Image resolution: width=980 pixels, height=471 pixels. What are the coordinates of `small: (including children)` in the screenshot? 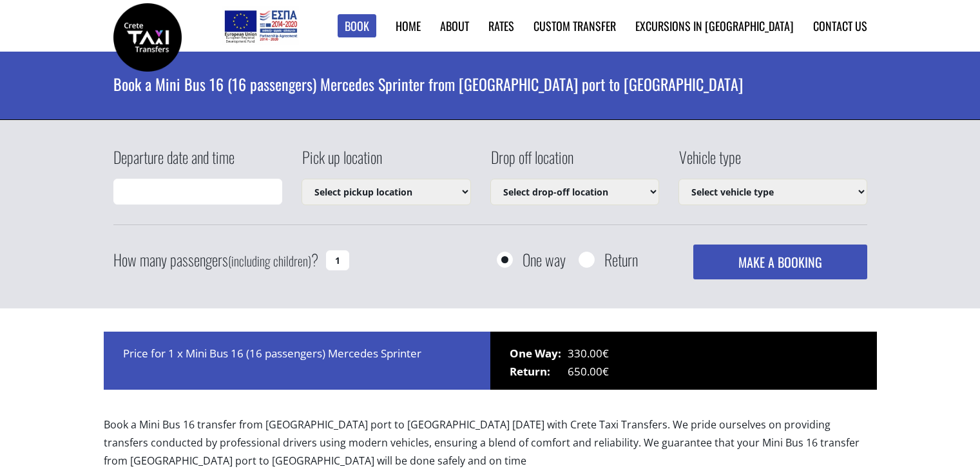 It's located at (270, 261).